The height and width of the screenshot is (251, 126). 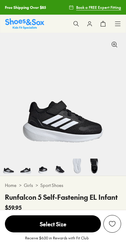 I want to click on span: Book a FREE Expert Fitting, so click(x=98, y=7).